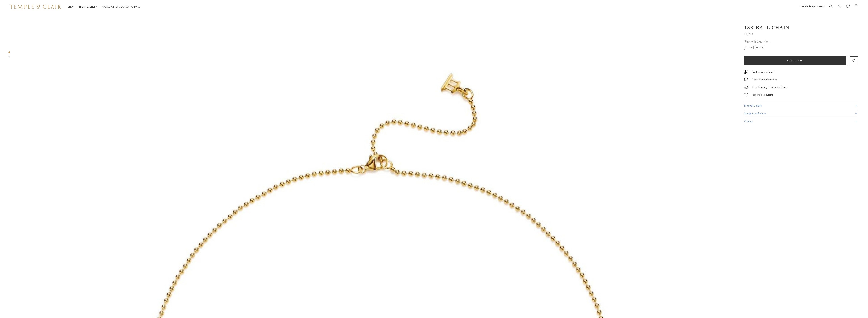 The image size is (868, 318). What do you see at coordinates (764, 80) in the screenshot?
I see `div: Contact an Ambassador` at bounding box center [764, 80].